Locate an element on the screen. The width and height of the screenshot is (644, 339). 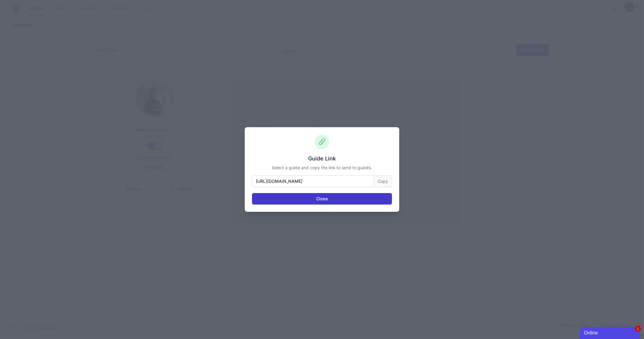
div: Online is located at coordinates (30, 7).